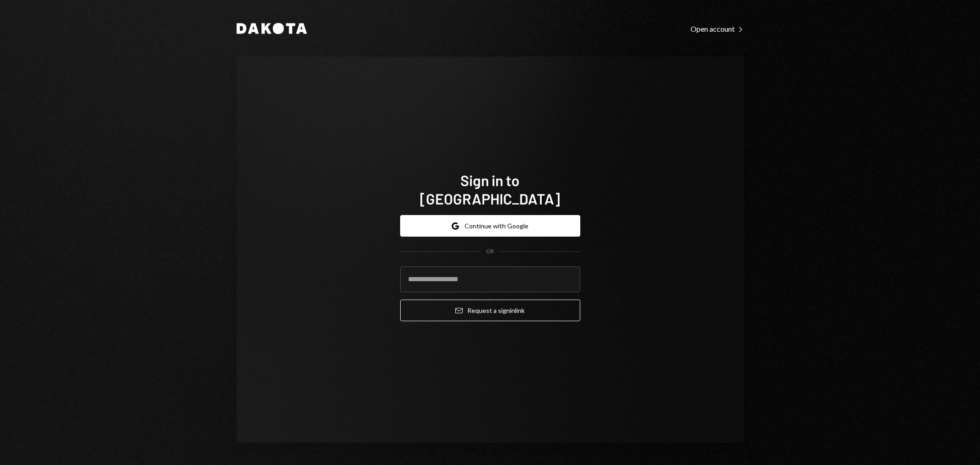 This screenshot has width=980, height=465. What do you see at coordinates (717, 28) in the screenshot?
I see `a: Open account` at bounding box center [717, 28].